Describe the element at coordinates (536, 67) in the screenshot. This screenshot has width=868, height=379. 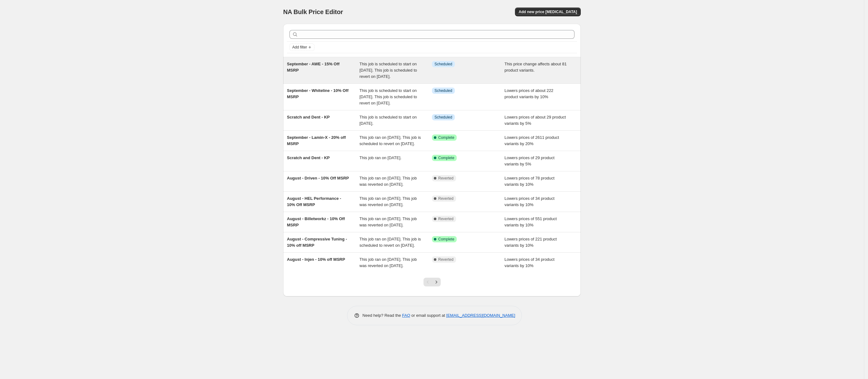
I see `span: This price change affects about 81 product variants.` at that location.